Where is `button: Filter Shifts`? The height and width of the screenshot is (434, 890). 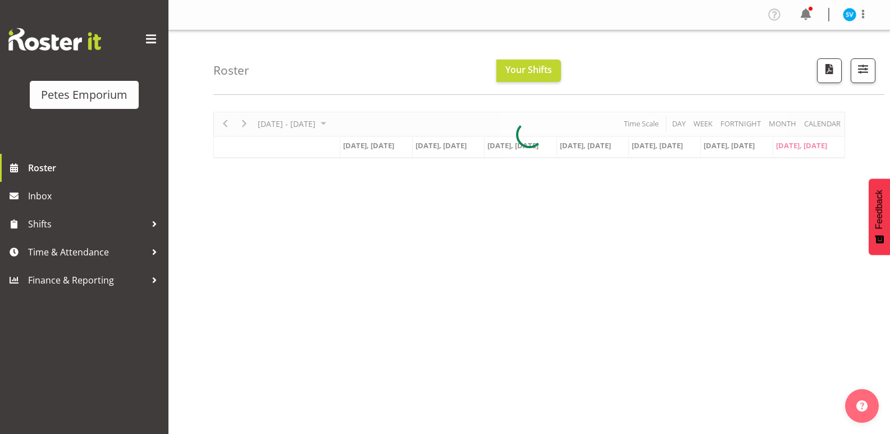
button: Filter Shifts is located at coordinates (863, 71).